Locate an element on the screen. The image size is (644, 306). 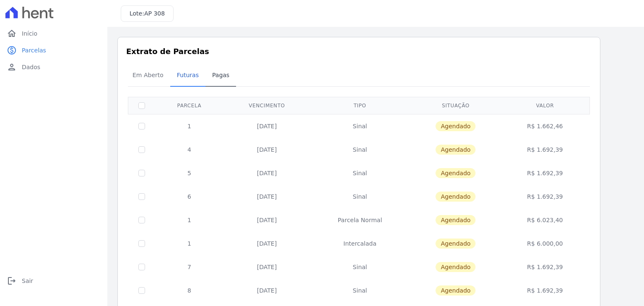
a: Pagas is located at coordinates (221, 76).